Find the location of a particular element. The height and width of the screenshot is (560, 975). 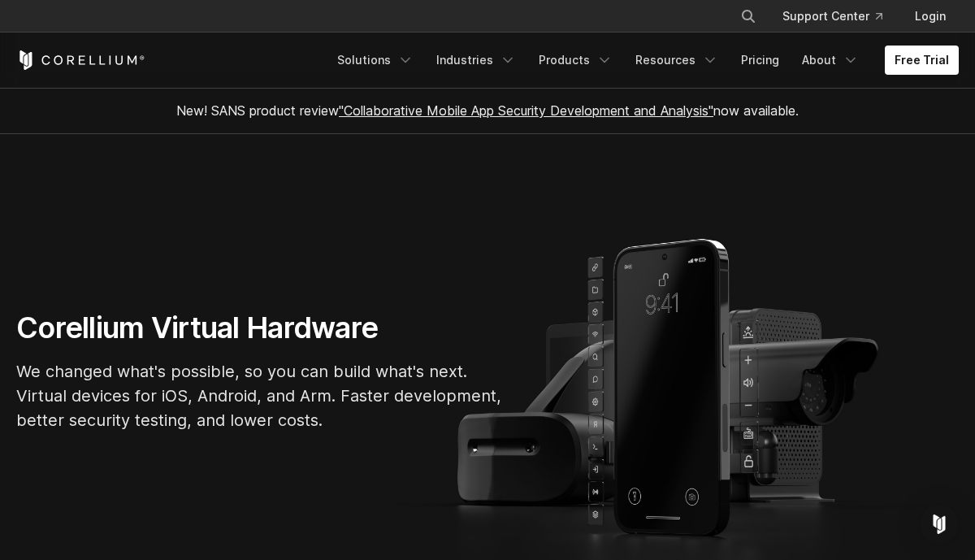

h1: Corellium Virtual Hardware is located at coordinates (260, 328).